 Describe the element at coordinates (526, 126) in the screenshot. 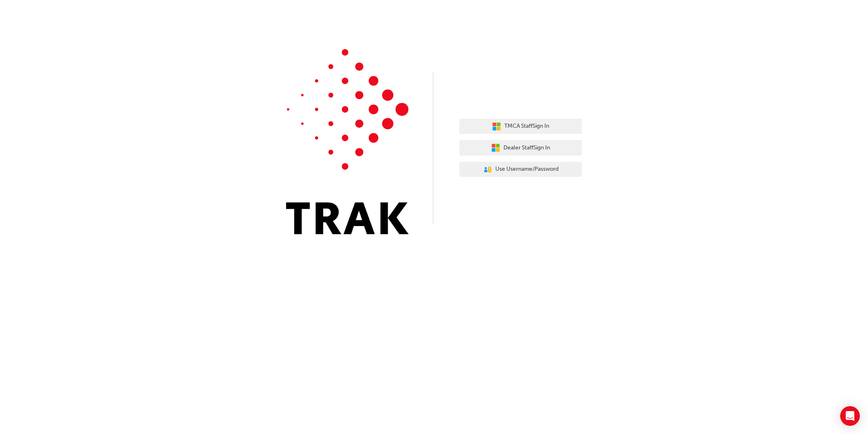

I see `span: TMCA Staff Sign In` at that location.